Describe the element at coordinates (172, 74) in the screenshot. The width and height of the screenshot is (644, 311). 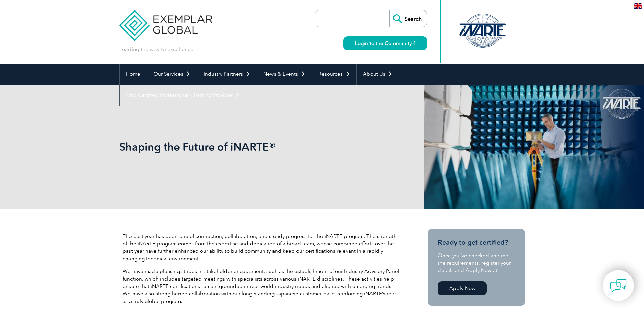
I see `a: Our Services` at that location.